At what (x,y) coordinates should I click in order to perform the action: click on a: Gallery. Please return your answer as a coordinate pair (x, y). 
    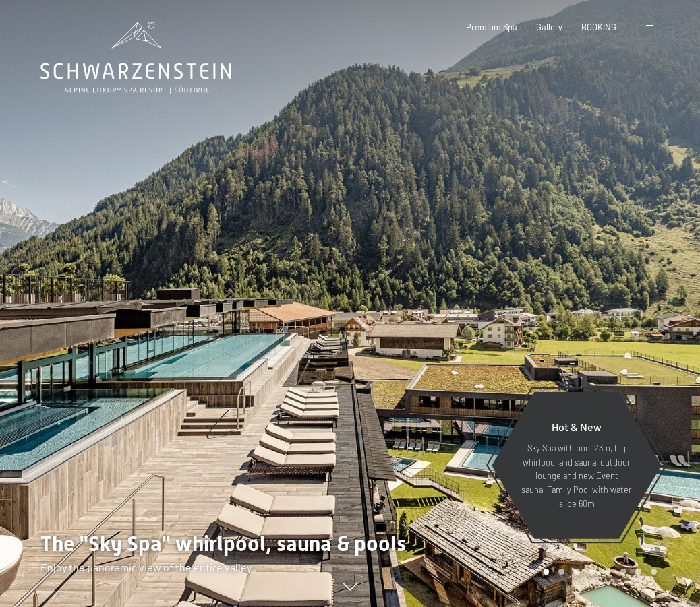
    Looking at the image, I should click on (549, 27).